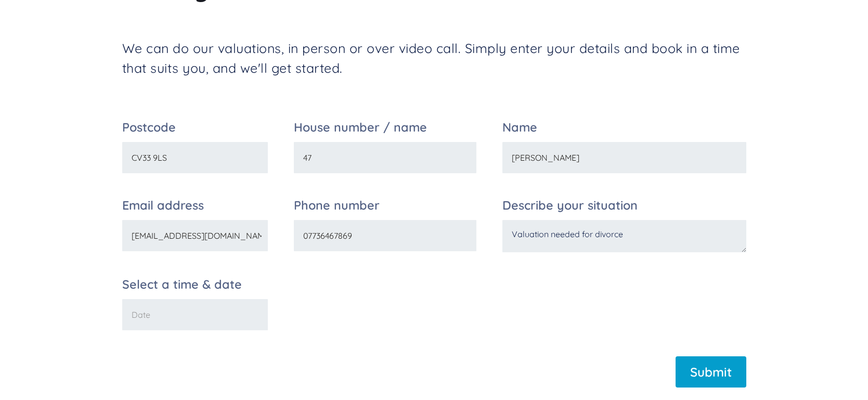 The image size is (868, 400). Describe the element at coordinates (195, 284) in the screenshot. I see `label: Select a time & date` at that location.